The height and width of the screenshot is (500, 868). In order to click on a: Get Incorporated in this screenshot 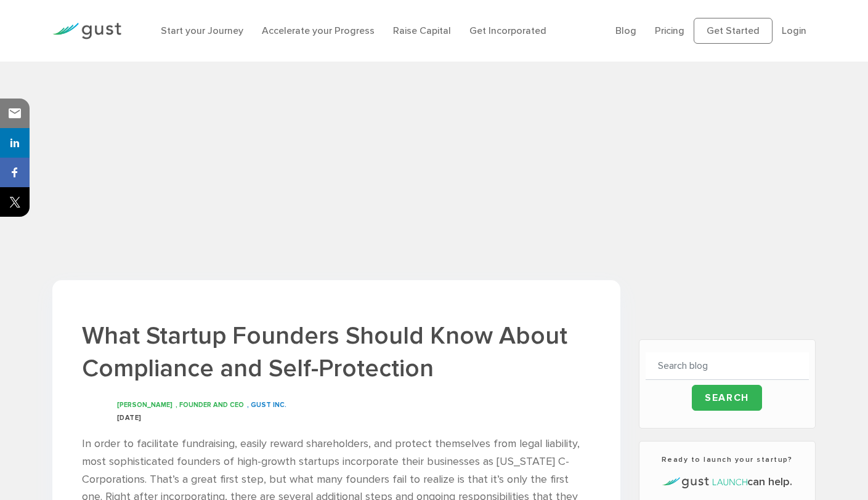, I will do `click(507, 30)`.